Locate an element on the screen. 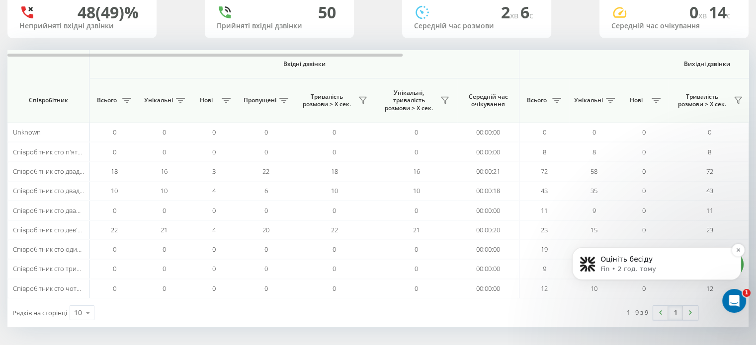 This screenshot has height=345, width=756. span: 20 is located at coordinates (266, 230).